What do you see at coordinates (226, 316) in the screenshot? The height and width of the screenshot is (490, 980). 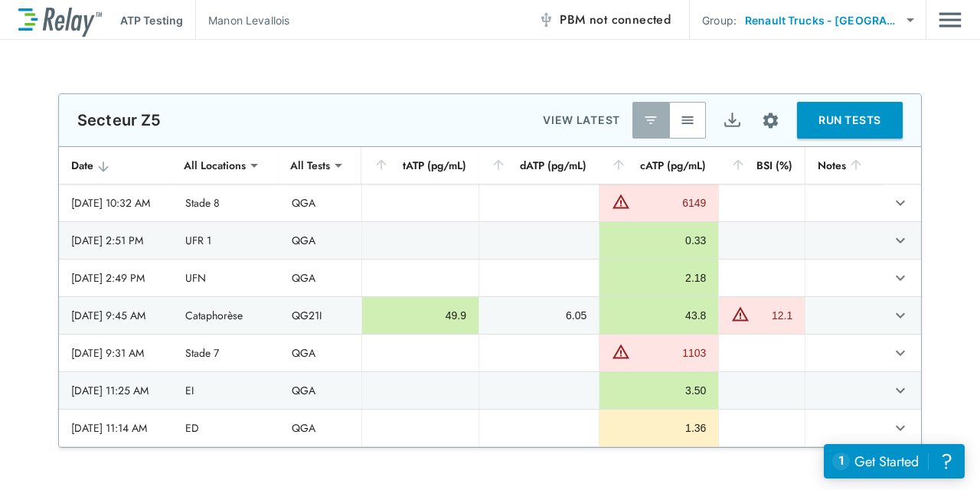 I see `td: Cataphorèse` at bounding box center [226, 316].